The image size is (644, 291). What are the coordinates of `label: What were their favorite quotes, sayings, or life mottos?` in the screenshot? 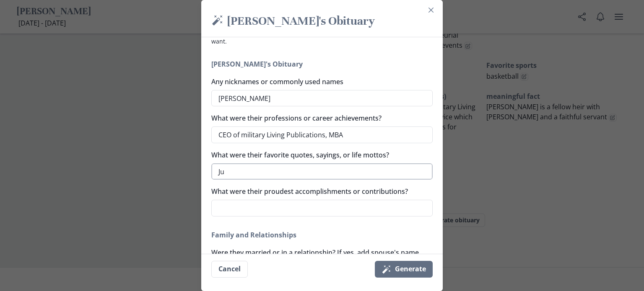 It's located at (319, 155).